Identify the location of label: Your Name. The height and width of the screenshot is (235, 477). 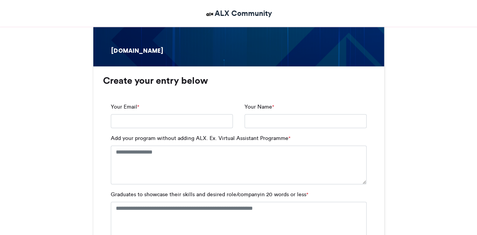
(259, 107).